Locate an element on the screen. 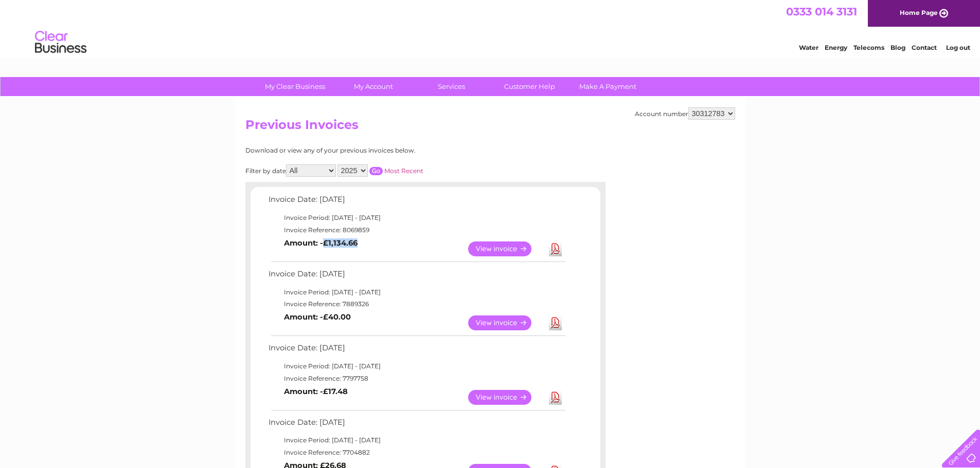  a: Make A Payment is located at coordinates (607, 86).